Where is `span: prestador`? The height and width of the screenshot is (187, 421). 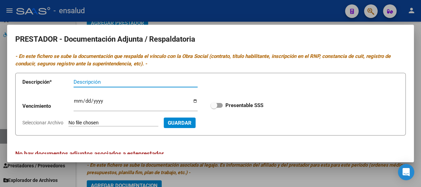
span: prestador is located at coordinates (151, 154).